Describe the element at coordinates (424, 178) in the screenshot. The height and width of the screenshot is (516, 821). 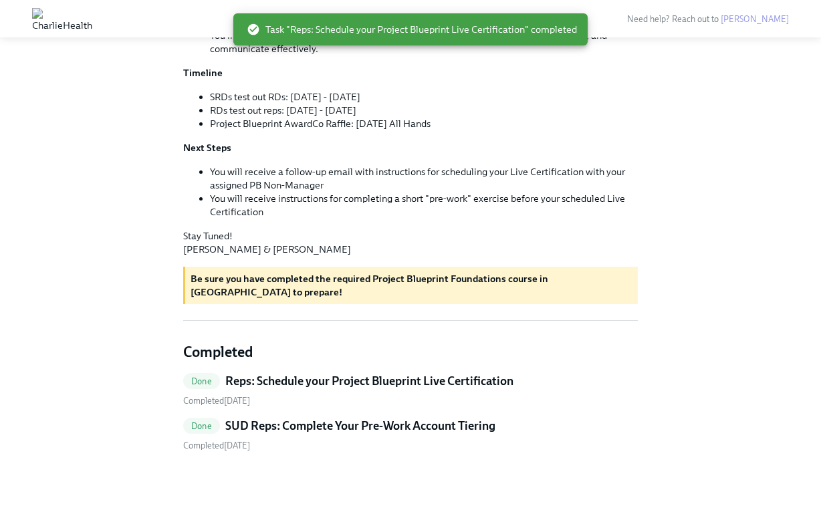
I see `li: You will receive a follow-up email with instructions for scheduling your Live Certification with ...` at that location.